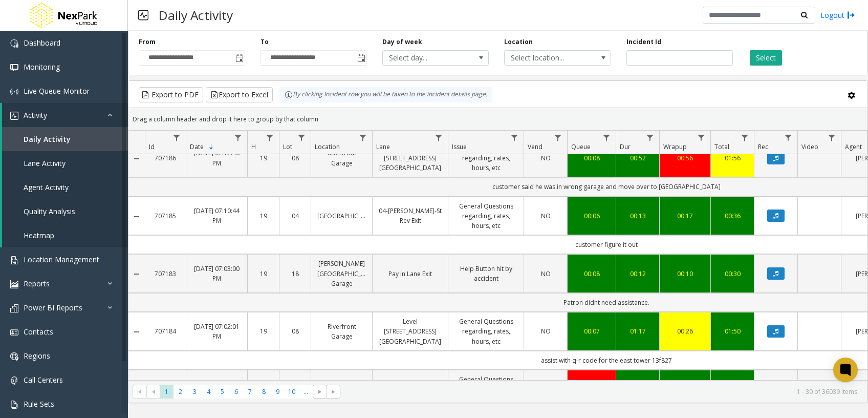 The image size is (868, 418). I want to click on span: Select location..., so click(547, 58).